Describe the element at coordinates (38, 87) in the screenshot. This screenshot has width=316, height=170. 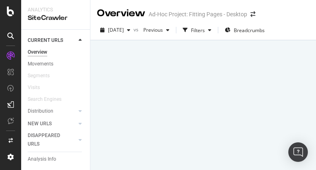
I see `a: Visits` at that location.